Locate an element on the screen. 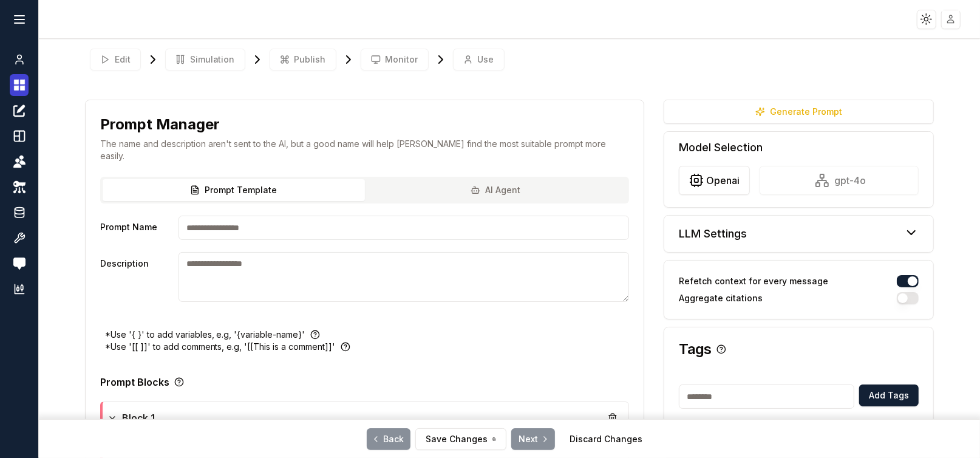 Image resolution: width=980 pixels, height=458 pixels. label: Refetch context for every message is located at coordinates (754, 281).